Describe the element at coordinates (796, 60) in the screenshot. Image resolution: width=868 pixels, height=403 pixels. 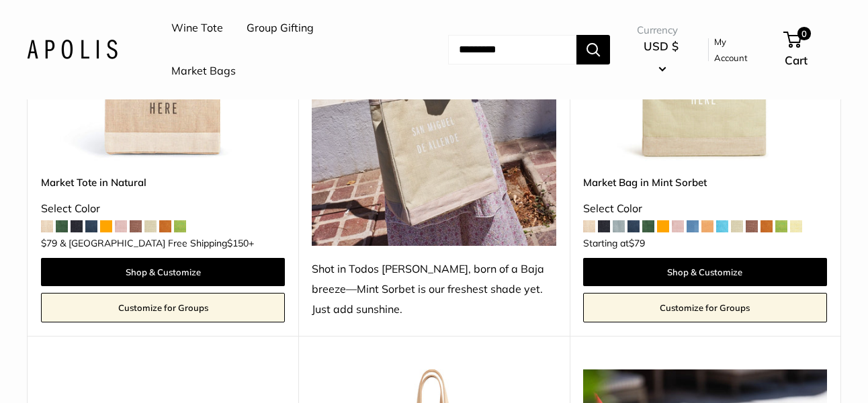
I see `span: Cart` at that location.